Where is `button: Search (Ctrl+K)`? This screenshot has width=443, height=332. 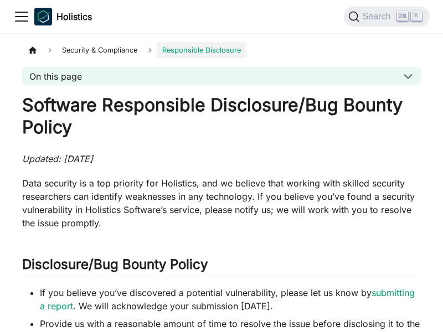 button: Search (Ctrl+K) is located at coordinates (386, 17).